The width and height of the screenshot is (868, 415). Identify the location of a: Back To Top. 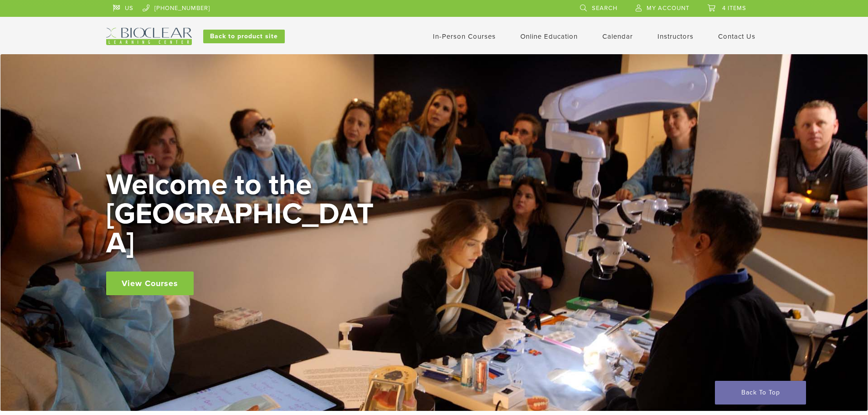
(761, 392).